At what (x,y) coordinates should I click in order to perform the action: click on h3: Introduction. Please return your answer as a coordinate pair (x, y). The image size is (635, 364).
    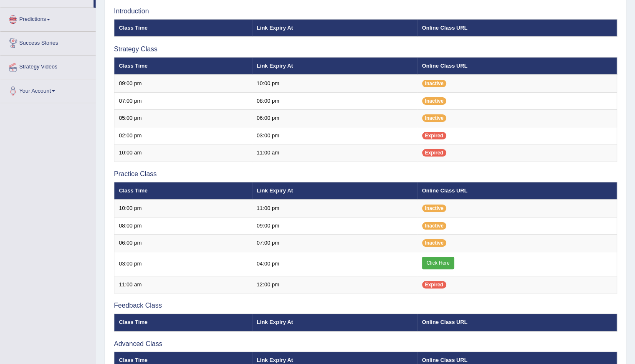
    Looking at the image, I should click on (365, 11).